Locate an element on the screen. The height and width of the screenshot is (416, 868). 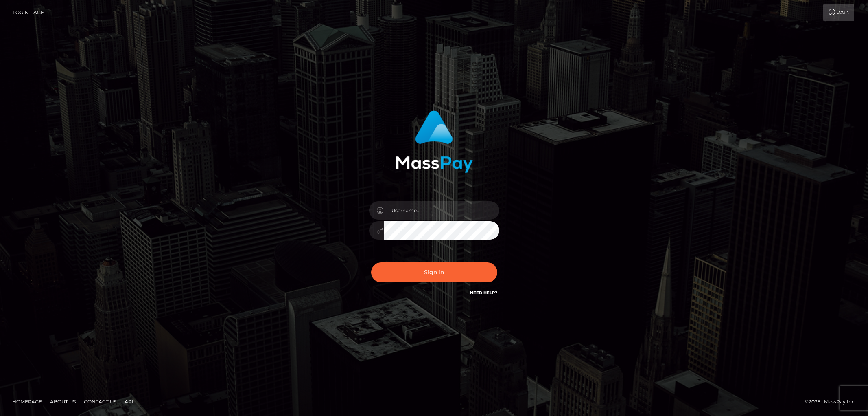
div: © 2025 , MassPay Inc. is located at coordinates (833, 402).